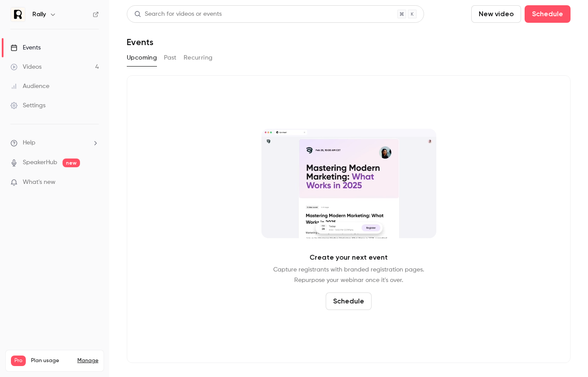  Describe the element at coordinates (349, 258) in the screenshot. I see `p: Create your next event` at that location.